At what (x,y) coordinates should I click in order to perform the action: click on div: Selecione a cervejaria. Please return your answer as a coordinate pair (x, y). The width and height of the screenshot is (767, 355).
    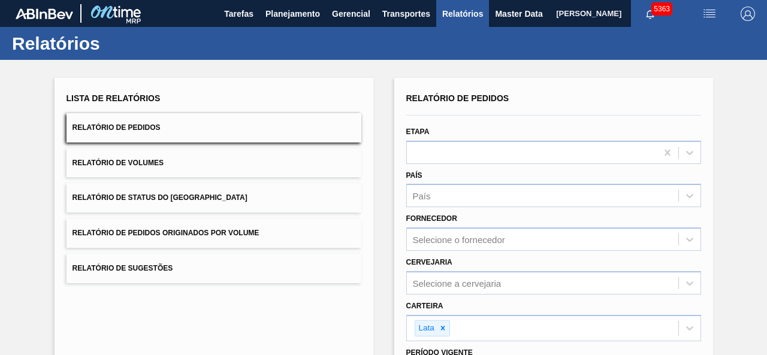
    Looking at the image, I should click on (457, 283).